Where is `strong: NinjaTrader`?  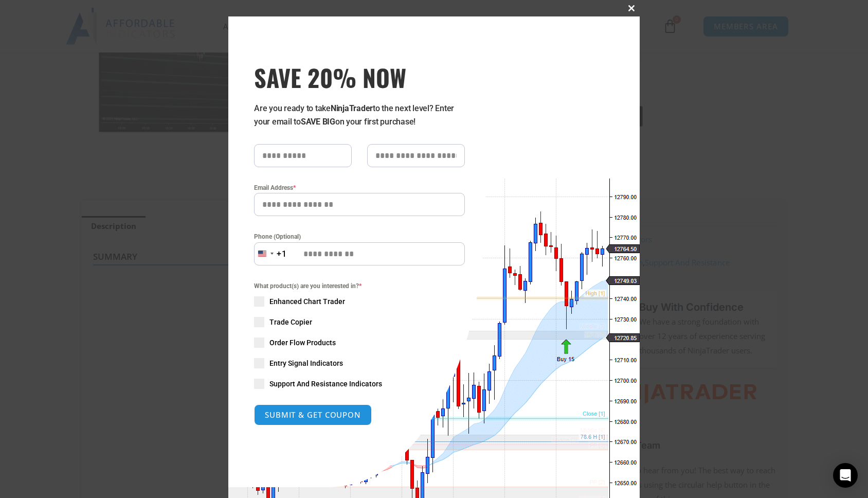
strong: NinjaTrader is located at coordinates (352, 108).